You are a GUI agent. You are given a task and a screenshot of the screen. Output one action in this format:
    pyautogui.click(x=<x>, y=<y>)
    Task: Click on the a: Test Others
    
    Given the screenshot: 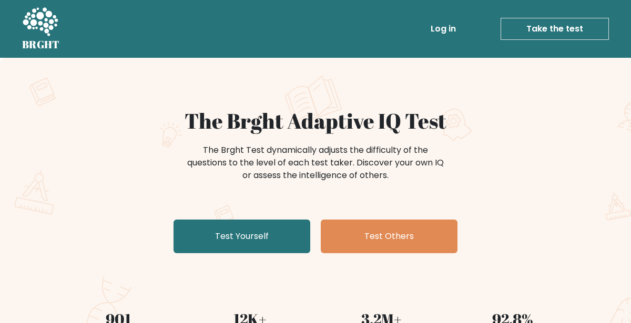 What is the action you would take?
    pyautogui.click(x=389, y=237)
    